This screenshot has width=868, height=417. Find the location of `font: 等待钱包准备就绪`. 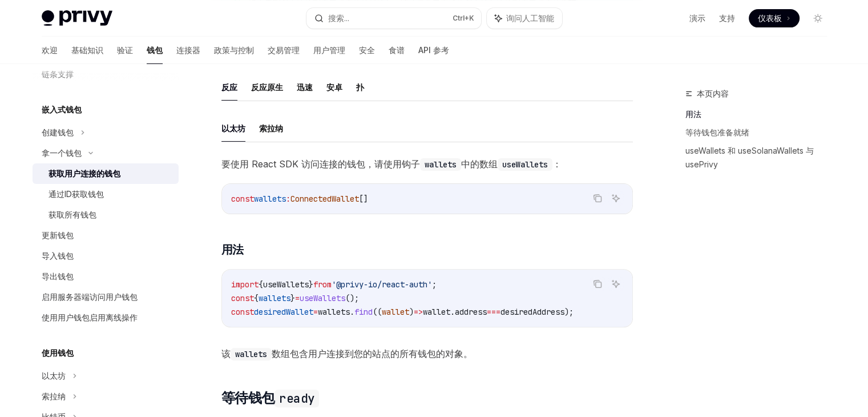

font: 等待钱包准备就绪 is located at coordinates (717, 132).